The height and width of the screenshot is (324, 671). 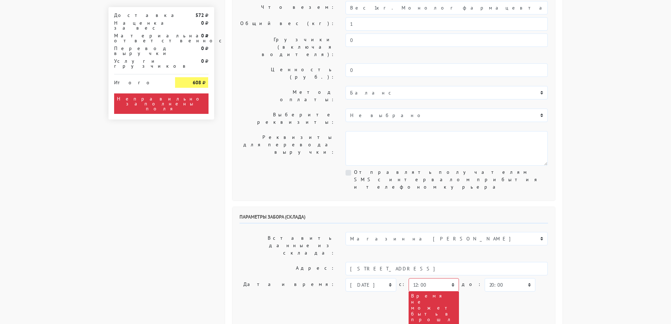 What do you see at coordinates (140, 81) in the screenshot?
I see `div: Итого` at bounding box center [140, 81].